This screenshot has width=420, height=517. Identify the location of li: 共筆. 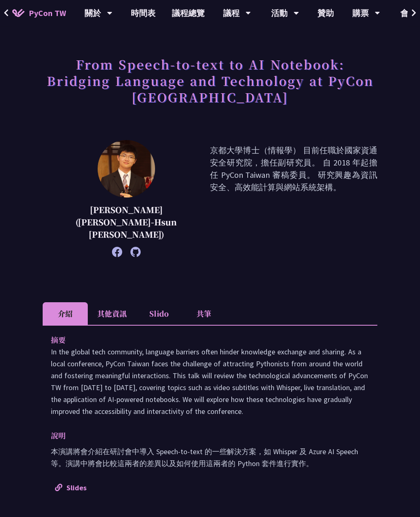
(204, 313).